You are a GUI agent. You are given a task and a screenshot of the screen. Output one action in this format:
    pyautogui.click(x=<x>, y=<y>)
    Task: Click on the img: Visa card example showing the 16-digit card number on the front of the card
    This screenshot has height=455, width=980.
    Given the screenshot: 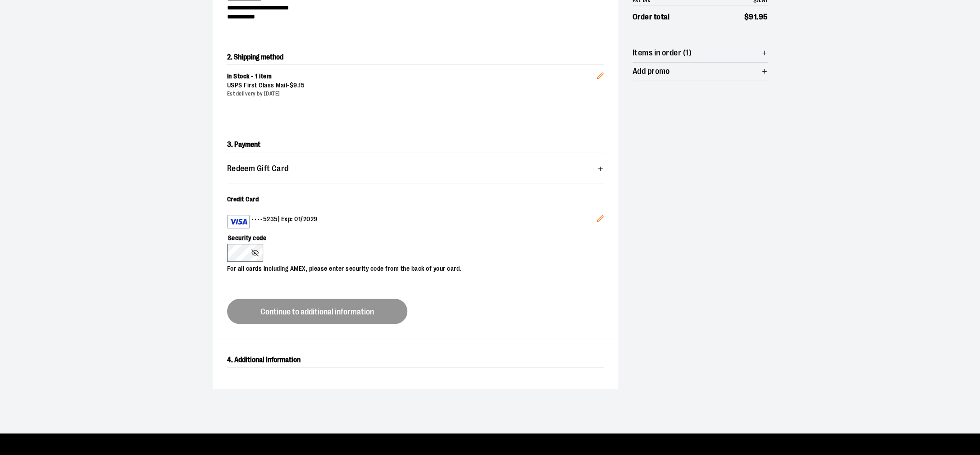 What is the action you would take?
    pyautogui.click(x=238, y=222)
    